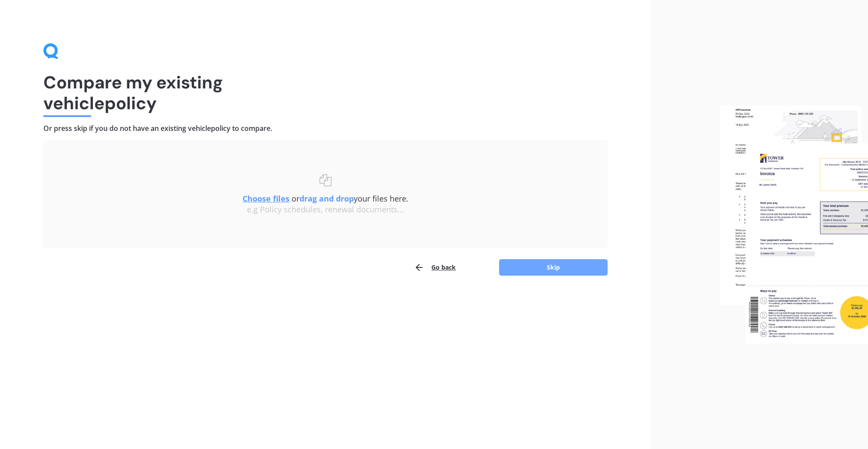 The image size is (868, 449). Describe the element at coordinates (553, 268) in the screenshot. I see `button: Skip` at that location.